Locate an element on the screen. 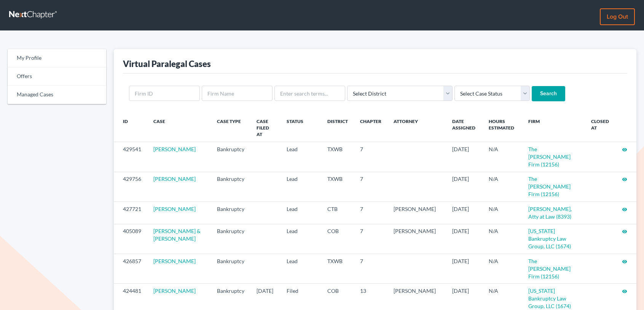 This screenshot has height=310, width=644. input: Enter search terms... is located at coordinates (310, 93).